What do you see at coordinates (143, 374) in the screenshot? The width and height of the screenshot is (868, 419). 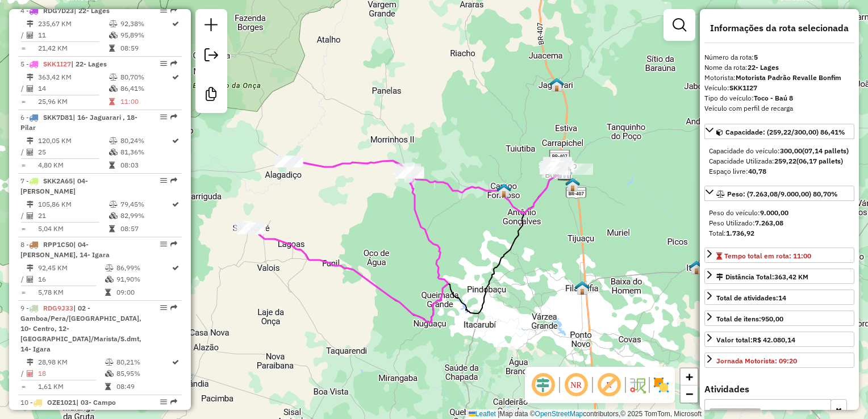 I see `td: 85,95%` at bounding box center [143, 374].